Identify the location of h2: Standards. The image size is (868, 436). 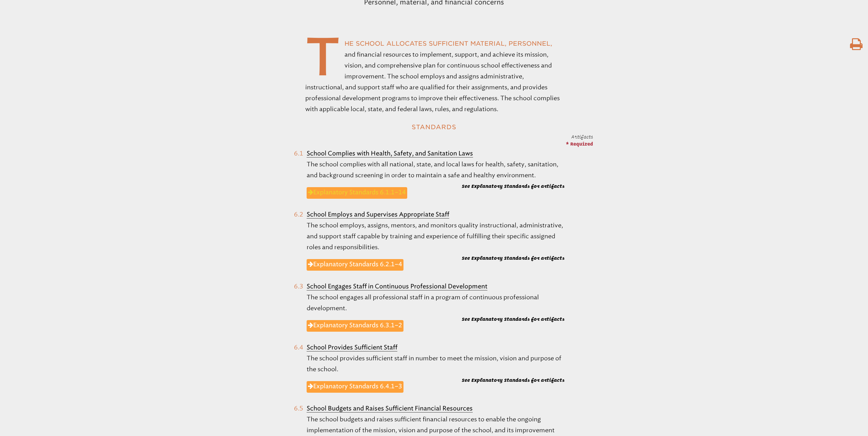
(434, 127).